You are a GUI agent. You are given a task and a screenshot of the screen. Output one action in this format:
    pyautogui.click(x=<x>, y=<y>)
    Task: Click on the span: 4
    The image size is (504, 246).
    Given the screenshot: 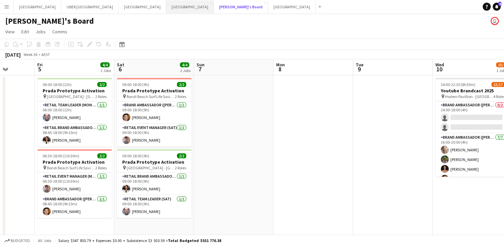 What is the action you would take?
    pyautogui.click(x=500, y=4)
    